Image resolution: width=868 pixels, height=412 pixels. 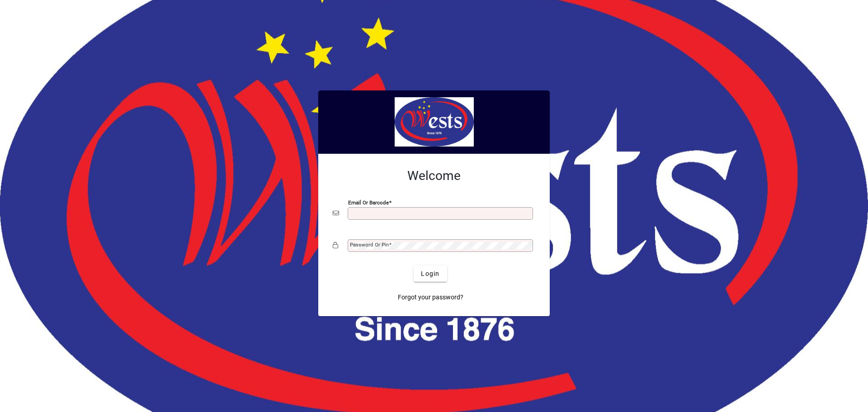 I want to click on mat-label: Password or Pin, so click(x=369, y=245).